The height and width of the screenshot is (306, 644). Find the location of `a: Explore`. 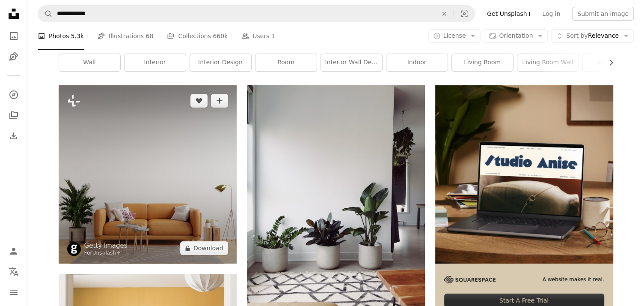

a: Explore is located at coordinates (14, 95).